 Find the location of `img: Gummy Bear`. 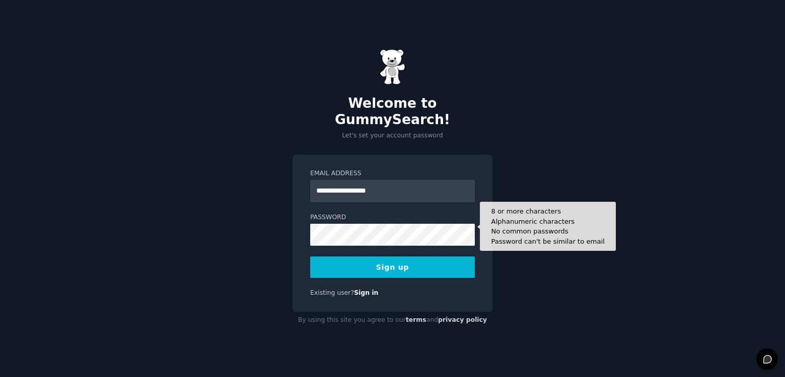

img: Gummy Bear is located at coordinates (393, 67).